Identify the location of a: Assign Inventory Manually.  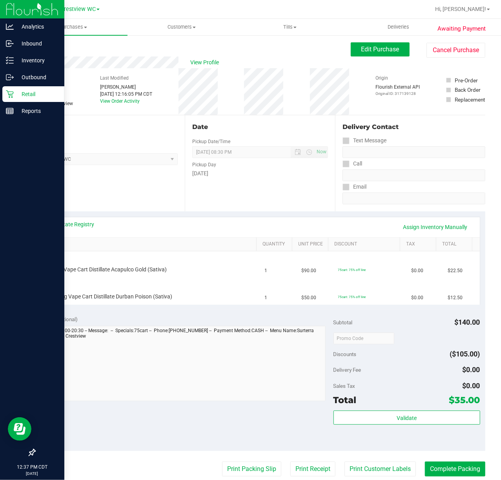
(435, 227).